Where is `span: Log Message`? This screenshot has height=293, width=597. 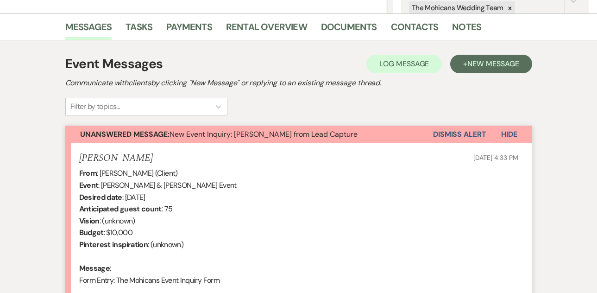 span: Log Message is located at coordinates (404, 63).